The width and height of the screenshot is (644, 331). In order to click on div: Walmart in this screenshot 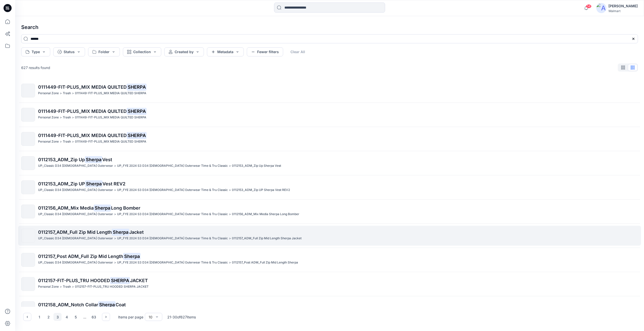, I will do `click(623, 11)`.